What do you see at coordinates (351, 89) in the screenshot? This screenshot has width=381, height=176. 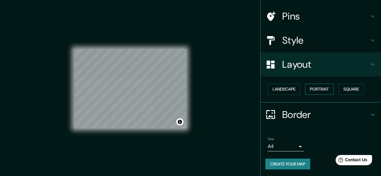 I see `button: Square` at bounding box center [351, 89].